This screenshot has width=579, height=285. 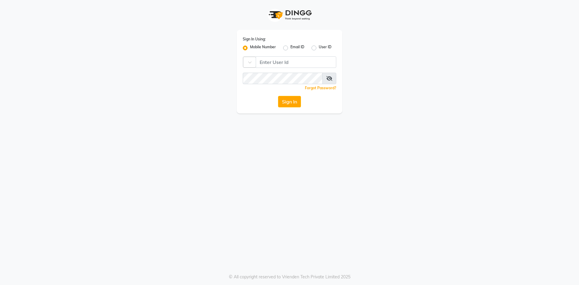 What do you see at coordinates (289, 15) in the screenshot?
I see `img: logo1.svg` at bounding box center [289, 15].